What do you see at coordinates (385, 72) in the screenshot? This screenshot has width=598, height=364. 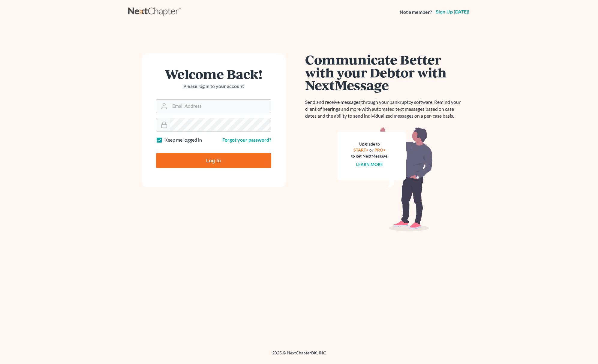 I see `h1: Communicate Better with your Debtor with NextMessage` at bounding box center [385, 72].